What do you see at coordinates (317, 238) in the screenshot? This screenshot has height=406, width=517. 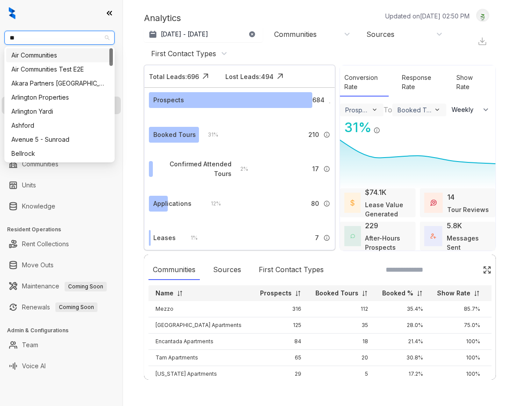 I see `span: 7` at bounding box center [317, 238].